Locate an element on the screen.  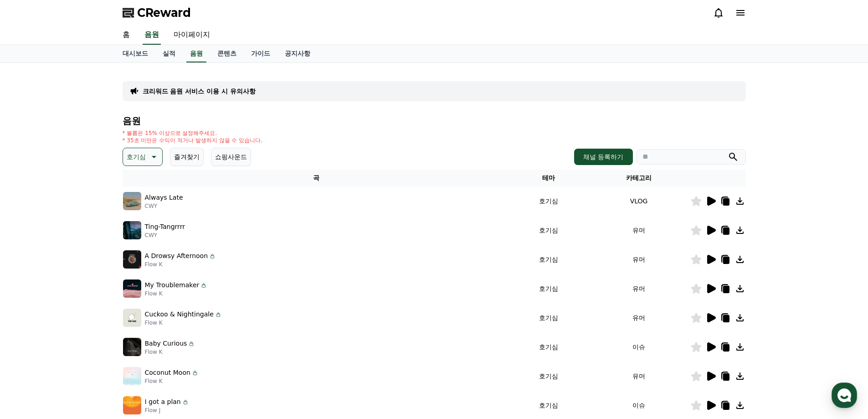
a: 실적 is located at coordinates (169, 54).